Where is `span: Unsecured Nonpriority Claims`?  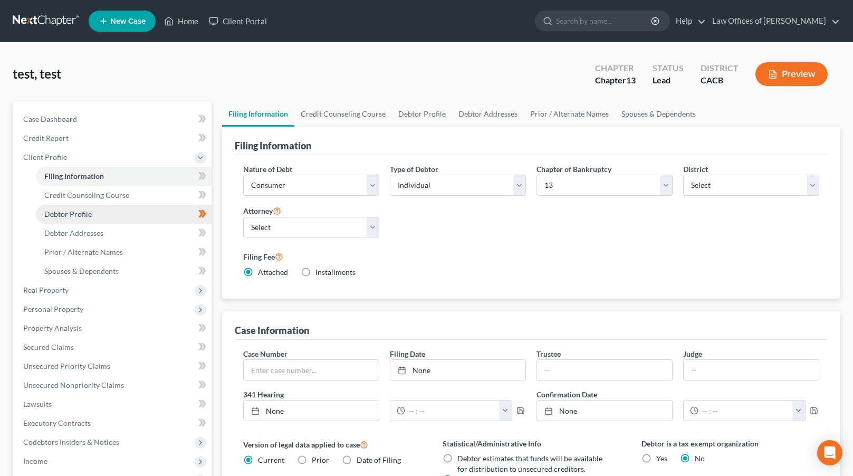
span: Unsecured Nonpriority Claims is located at coordinates (73, 384).